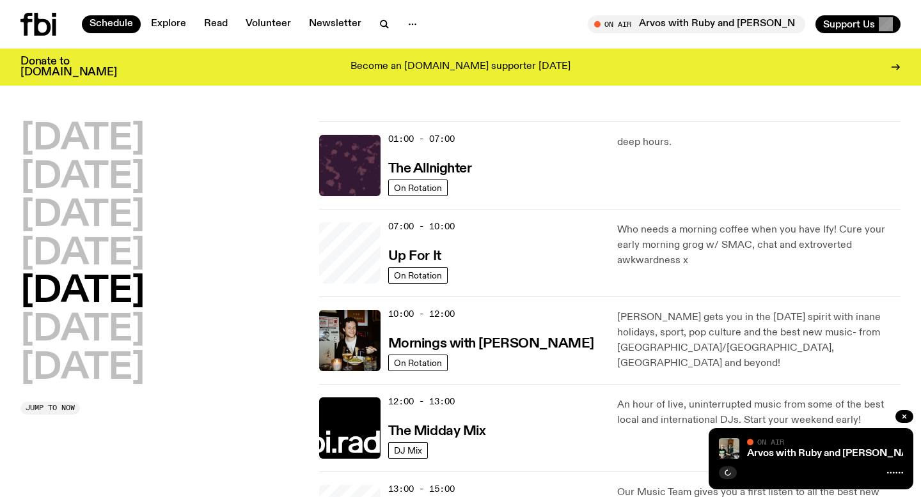 This screenshot has width=921, height=497. What do you see at coordinates (758, 143) in the screenshot?
I see `p: deep hours.` at bounding box center [758, 143].